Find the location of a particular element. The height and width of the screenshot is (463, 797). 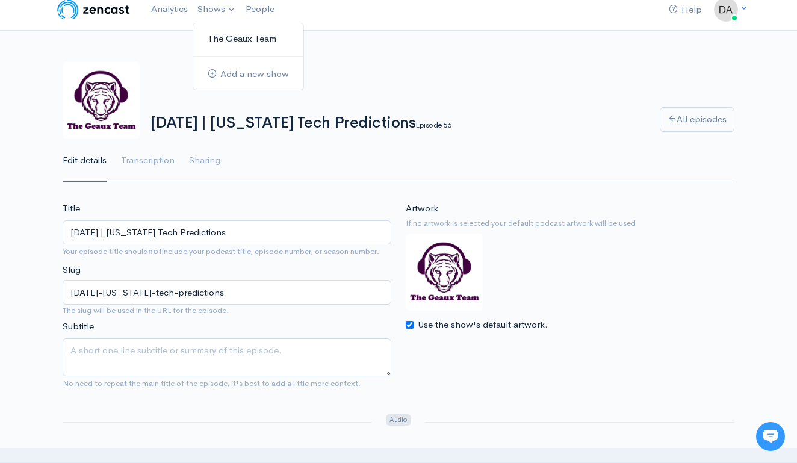

label: Slug is located at coordinates (72, 270).